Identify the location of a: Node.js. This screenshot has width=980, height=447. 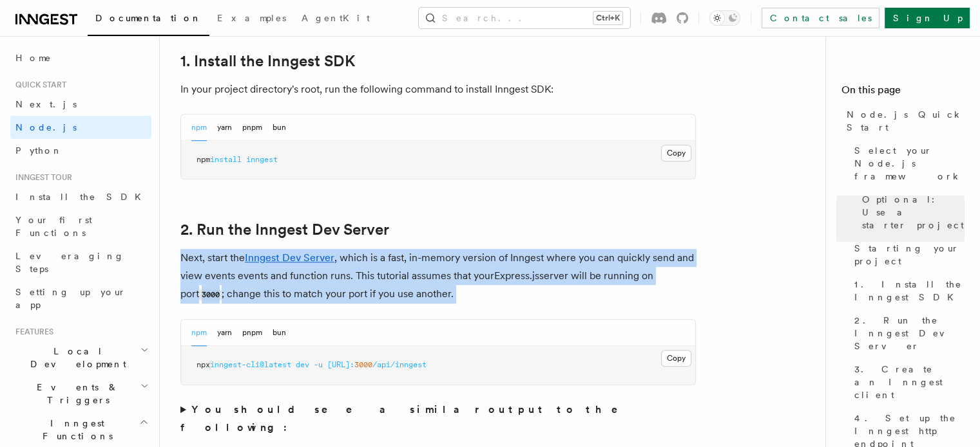
(80, 128).